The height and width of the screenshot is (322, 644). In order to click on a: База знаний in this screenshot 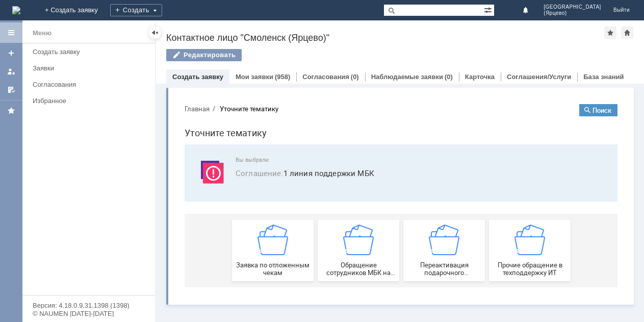, I will do `click(603, 77)`.